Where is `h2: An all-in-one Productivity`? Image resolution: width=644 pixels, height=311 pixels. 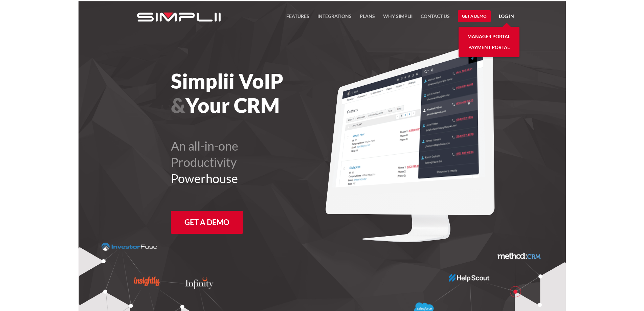 h2: An all-in-one Productivity is located at coordinates (265, 162).